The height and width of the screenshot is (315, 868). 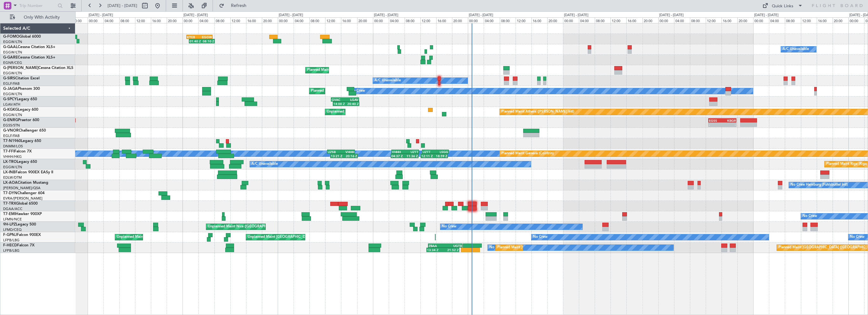 I want to click on div: 12:11 Z, so click(x=428, y=156).